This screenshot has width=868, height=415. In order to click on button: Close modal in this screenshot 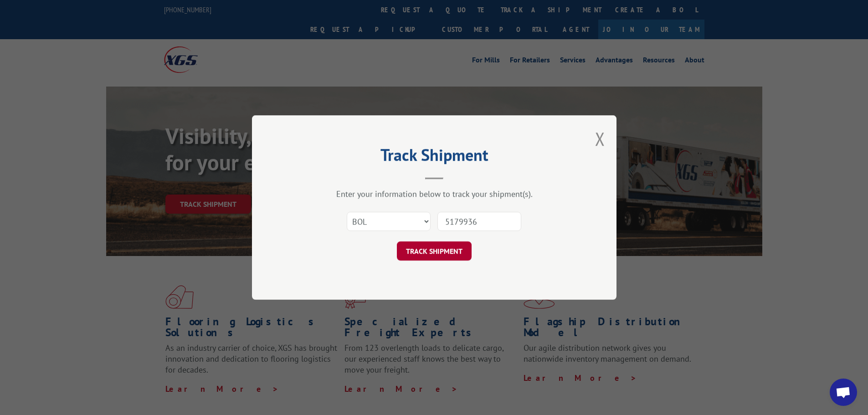, I will do `click(600, 138)`.